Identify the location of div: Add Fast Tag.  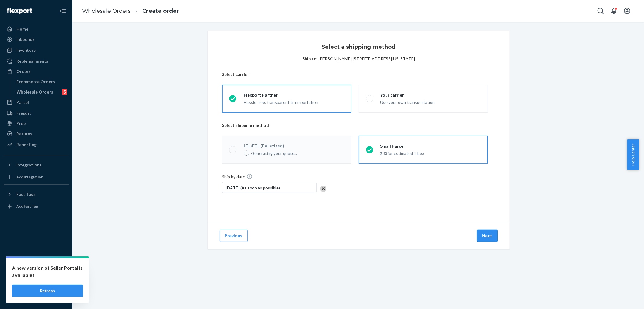
(27, 206).